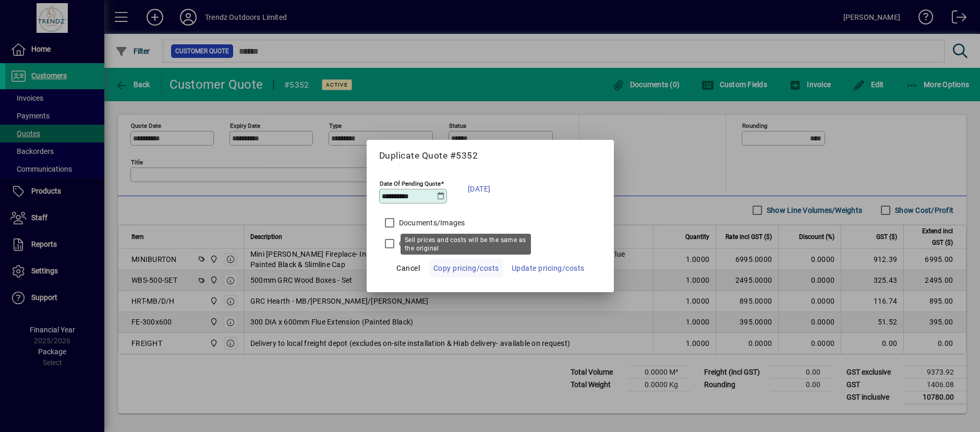 The width and height of the screenshot is (980, 432). Describe the element at coordinates (466, 268) in the screenshot. I see `span: Copy pricing/costs` at that location.